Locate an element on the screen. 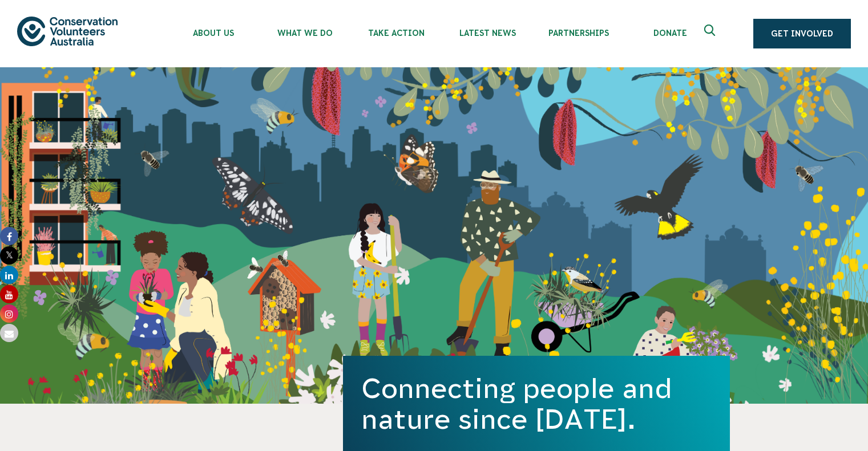  a: Get Involved is located at coordinates (802, 34).